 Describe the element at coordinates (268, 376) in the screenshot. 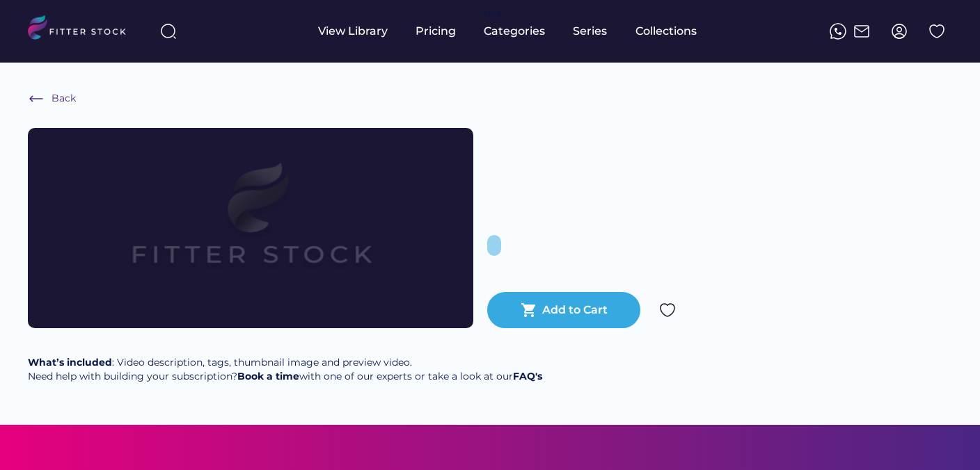

I see `a: Book a time` at that location.